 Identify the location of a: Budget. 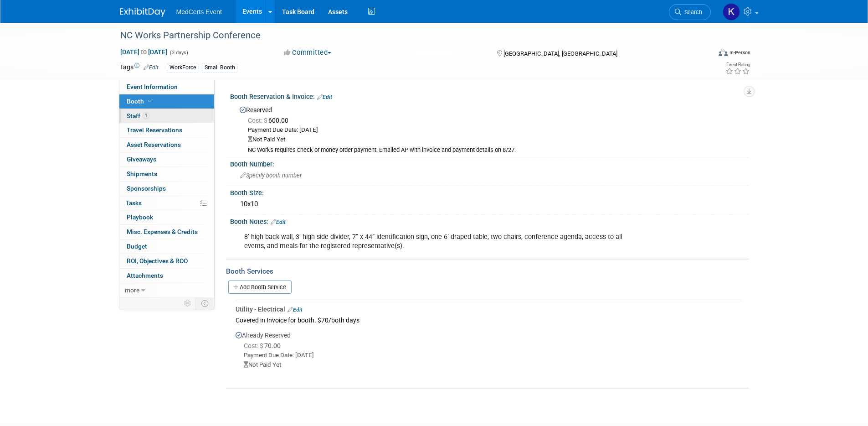
(167, 247).